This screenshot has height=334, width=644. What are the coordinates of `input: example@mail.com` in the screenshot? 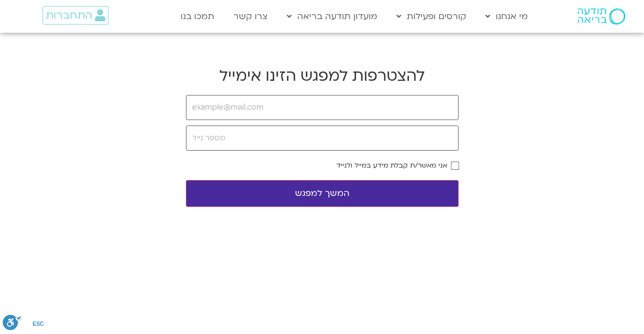 It's located at (322, 107).